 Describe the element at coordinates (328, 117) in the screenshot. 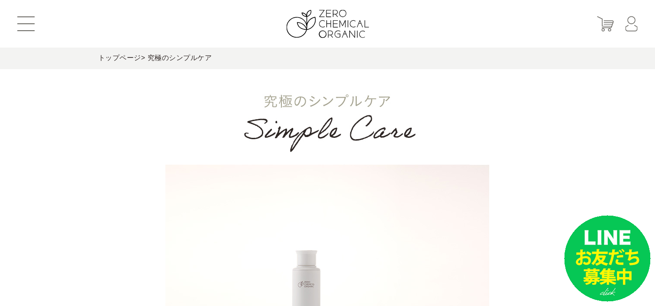

I see `img: 究極のシンプルケア` at that location.